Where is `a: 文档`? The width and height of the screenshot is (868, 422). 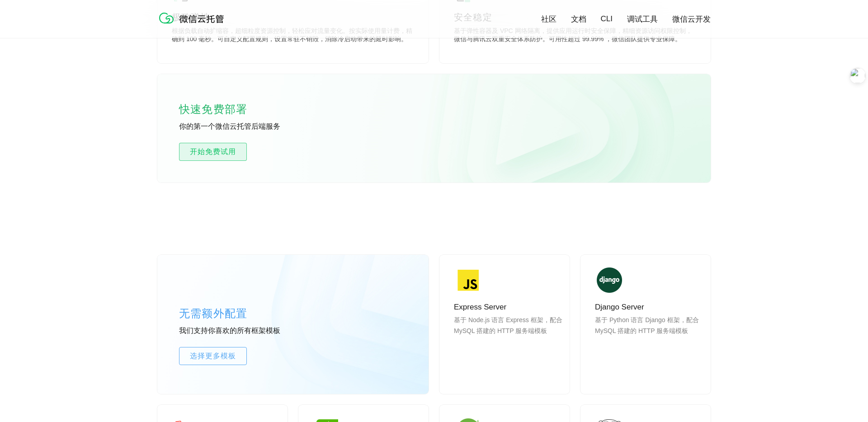 a: 文档 is located at coordinates (578, 19).